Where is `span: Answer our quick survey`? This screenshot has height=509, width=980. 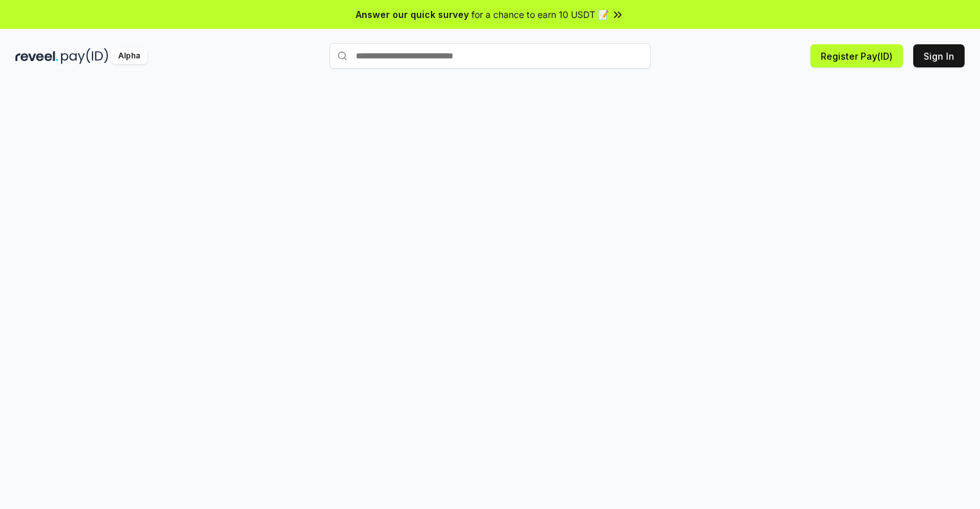
span: Answer our quick survey is located at coordinates (413, 14).